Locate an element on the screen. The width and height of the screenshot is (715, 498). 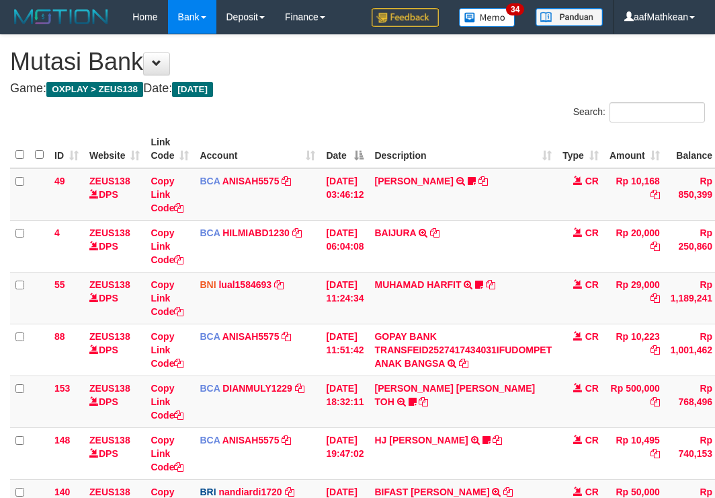
span: 34 is located at coordinates (515, 9).